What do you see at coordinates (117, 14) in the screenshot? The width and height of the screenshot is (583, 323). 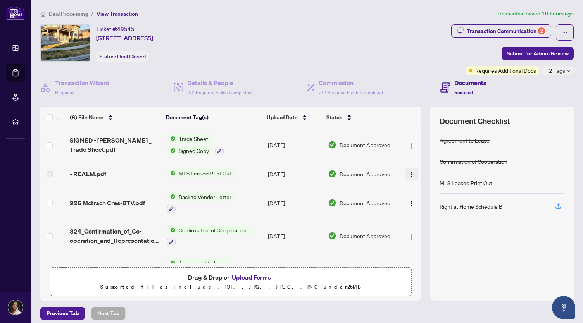 I see `span: View Transaction` at bounding box center [117, 14].